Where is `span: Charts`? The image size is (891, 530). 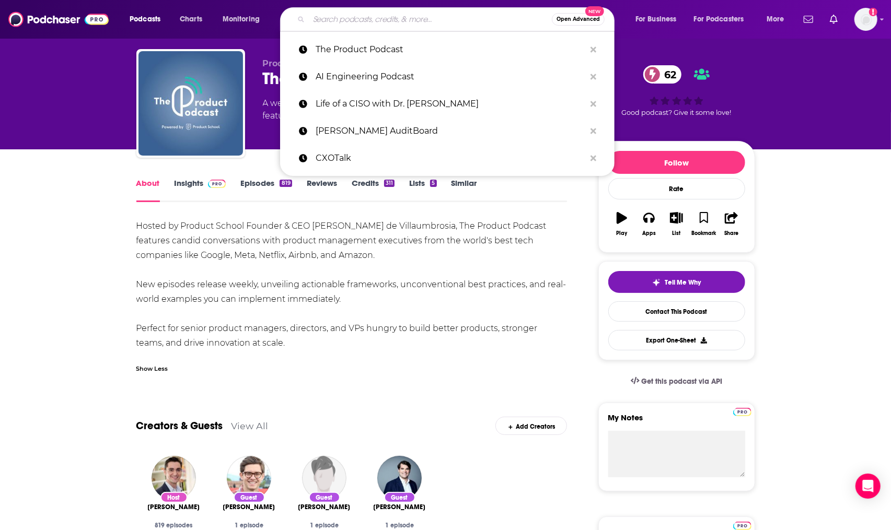 span: Charts is located at coordinates (191, 19).